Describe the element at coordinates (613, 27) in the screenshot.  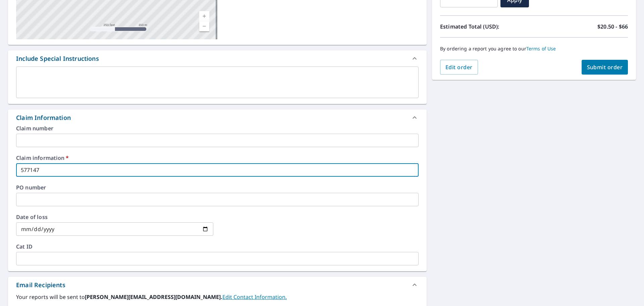
I see `p: $20.50 - $66` at that location.